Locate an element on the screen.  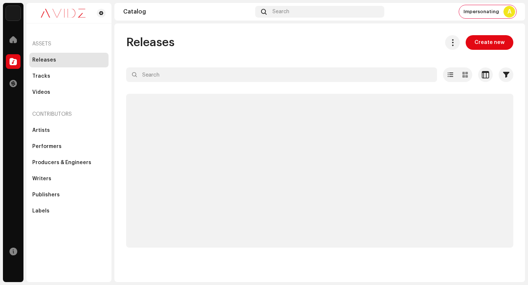
div: Tracks is located at coordinates (41, 76).